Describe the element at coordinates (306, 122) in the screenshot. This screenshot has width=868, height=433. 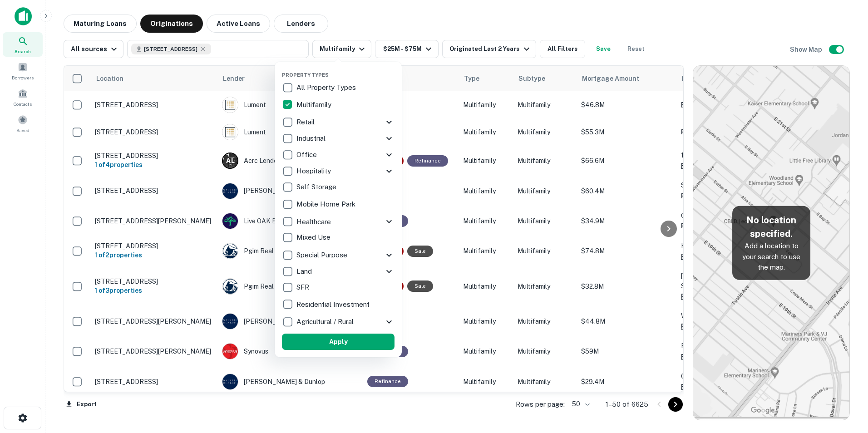
I see `p: Retail` at that location.